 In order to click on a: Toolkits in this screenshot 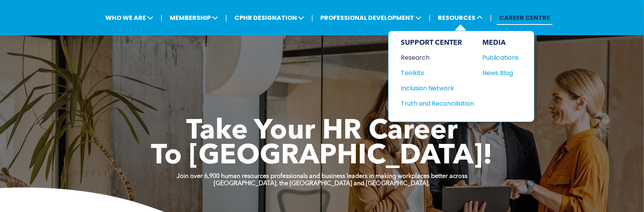, I will do `click(437, 73)`.